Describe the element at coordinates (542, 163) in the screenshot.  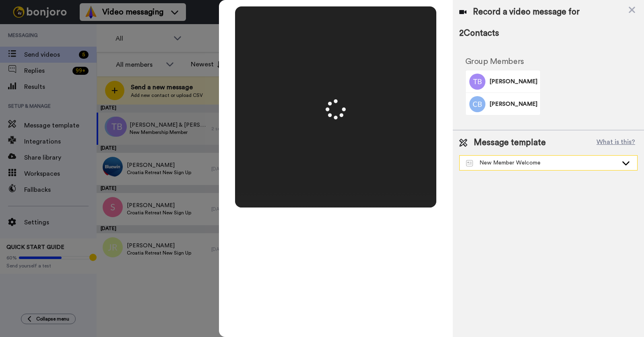
I see `div: New Member Welcome` at that location.